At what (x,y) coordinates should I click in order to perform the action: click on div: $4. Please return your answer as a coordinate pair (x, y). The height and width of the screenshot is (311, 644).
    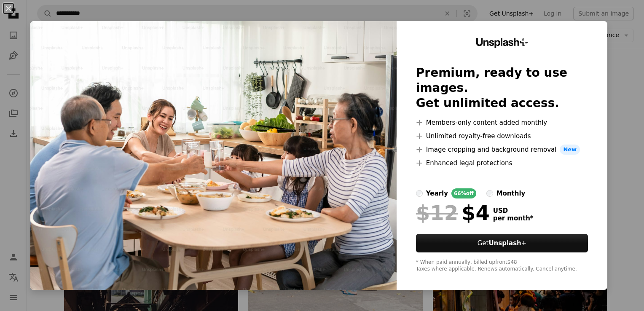
    Looking at the image, I should click on (453, 213).